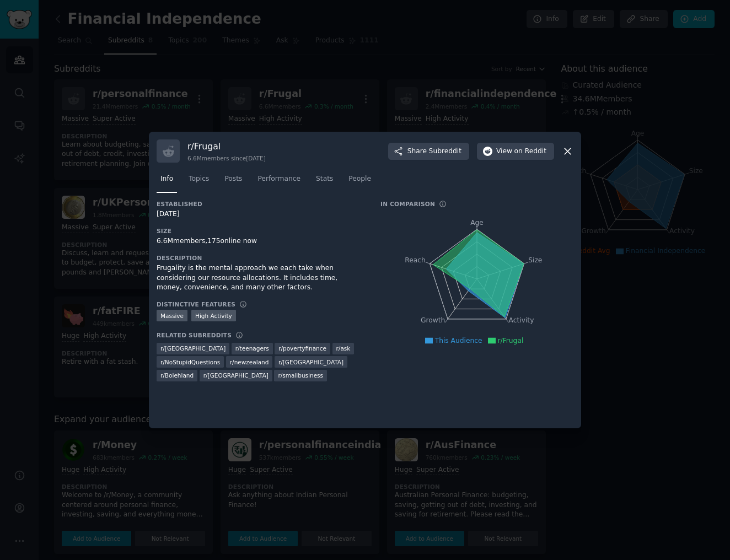  What do you see at coordinates (177, 375) in the screenshot?
I see `span: r/ Bolehland` at bounding box center [177, 375].